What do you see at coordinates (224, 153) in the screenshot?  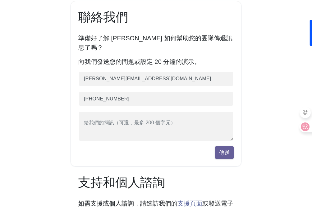 I see `font: 傳送` at bounding box center [224, 153].